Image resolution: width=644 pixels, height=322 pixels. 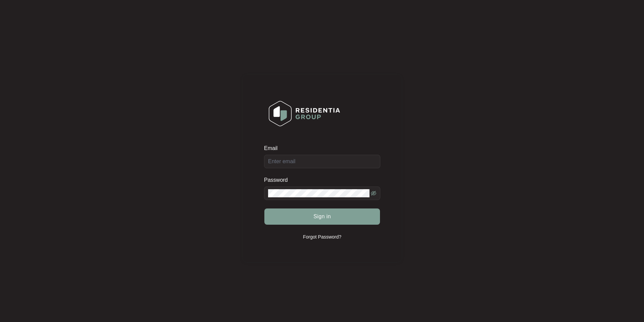 I want to click on button: Sign in, so click(x=322, y=216).